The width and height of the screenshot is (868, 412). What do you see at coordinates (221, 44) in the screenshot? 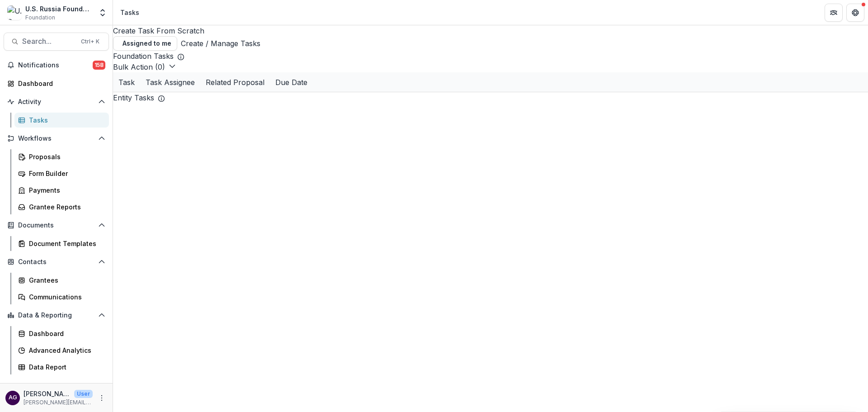
I see `a: Create / Manage Tasks` at bounding box center [221, 44].